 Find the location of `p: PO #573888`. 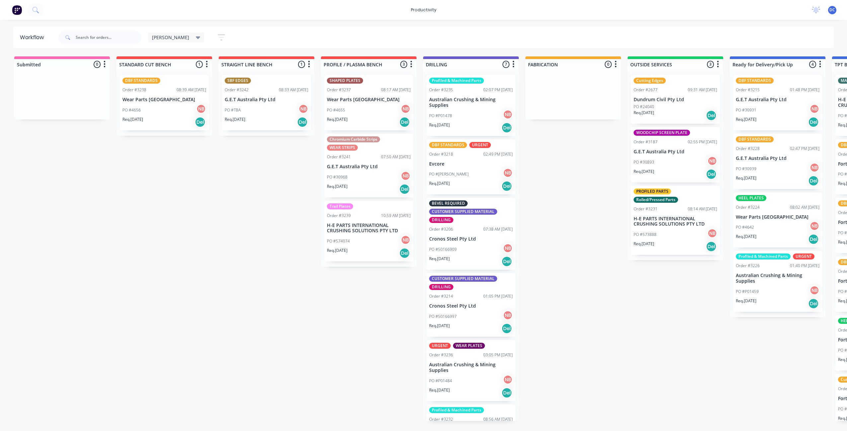

p: PO #573888 is located at coordinates (645, 235).